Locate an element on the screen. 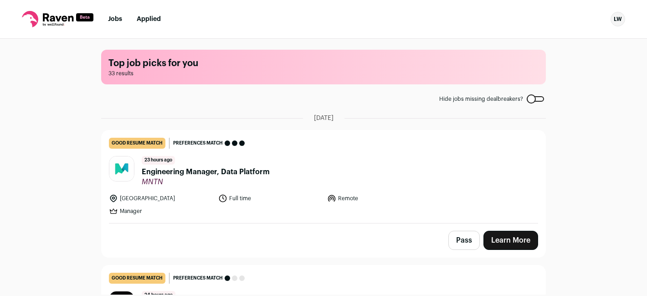 The width and height of the screenshot is (647, 296). span: Engineering Manager, Data Platform is located at coordinates (206, 172).